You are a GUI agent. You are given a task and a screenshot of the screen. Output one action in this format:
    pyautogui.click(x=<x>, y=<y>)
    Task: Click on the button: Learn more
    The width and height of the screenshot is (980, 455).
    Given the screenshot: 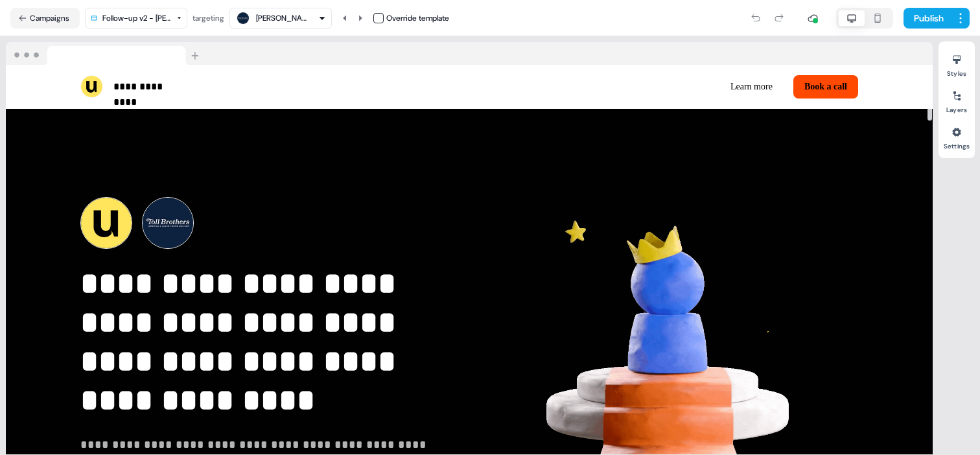 What is the action you would take?
    pyautogui.click(x=751, y=87)
    